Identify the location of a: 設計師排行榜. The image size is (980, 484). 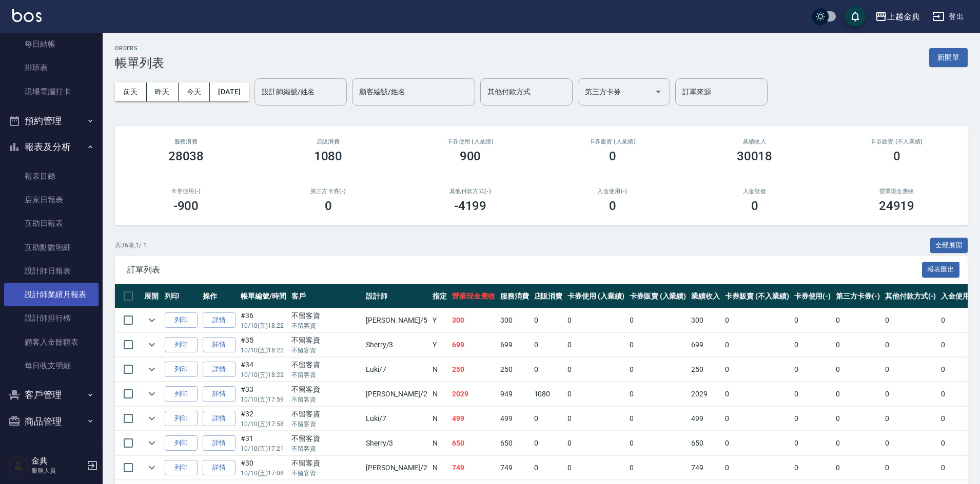
(51, 318).